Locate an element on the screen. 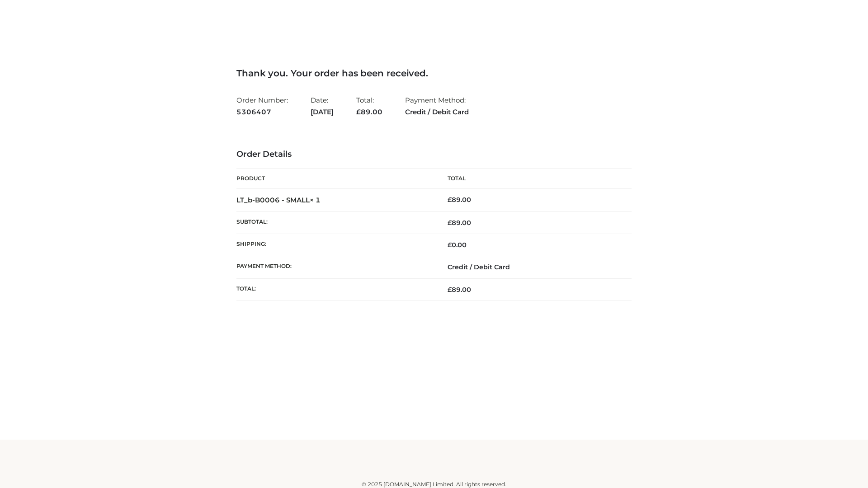 The height and width of the screenshot is (488, 868). h3: Thank you. Your order has been received. is located at coordinates (434, 73).